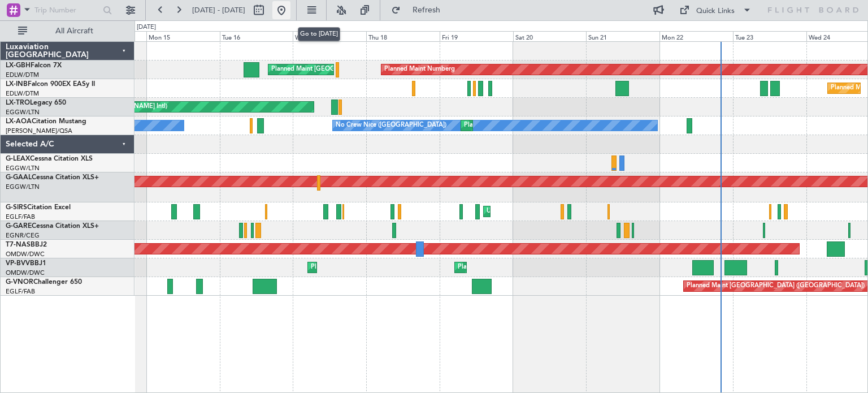 Image resolution: width=868 pixels, height=393 pixels. What do you see at coordinates (26, 245) in the screenshot?
I see `a: T7-NASBBJ2` at bounding box center [26, 245].